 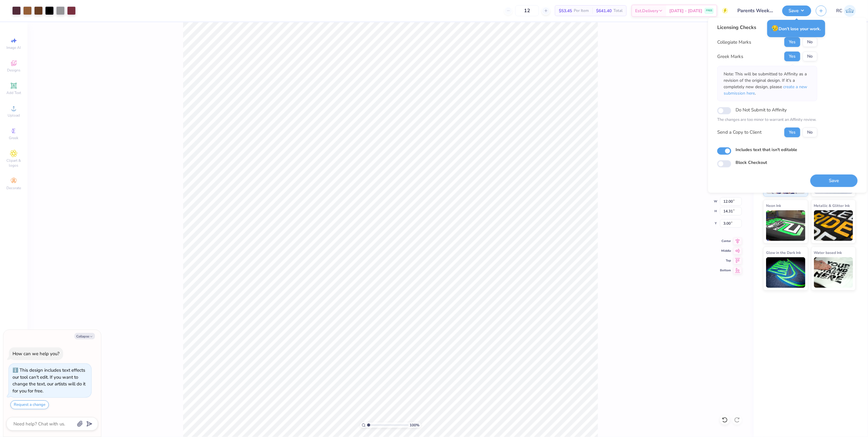 What do you see at coordinates (14, 116) in the screenshot?
I see `span: Upload` at bounding box center [14, 116].